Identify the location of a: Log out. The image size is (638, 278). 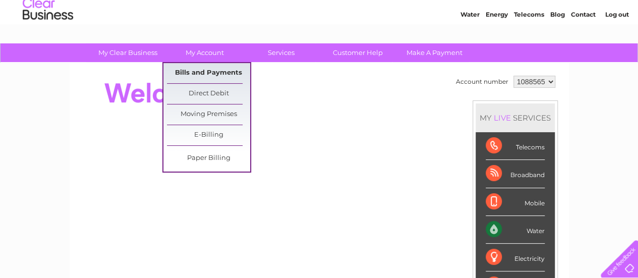
(617, 46).